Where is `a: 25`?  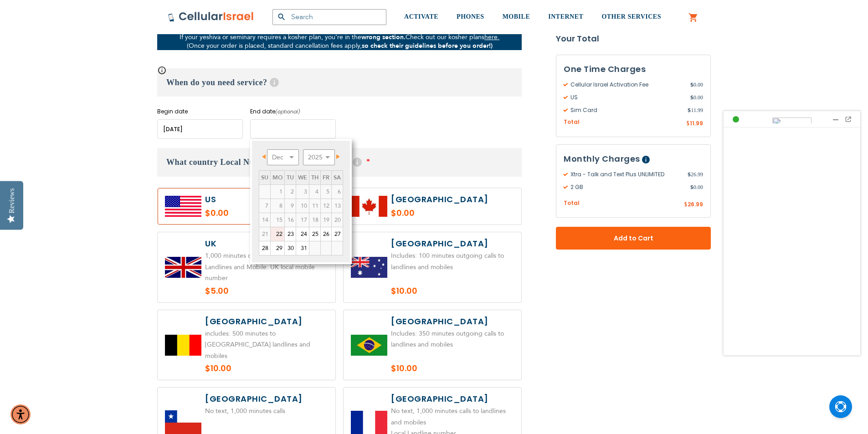
a: 25 is located at coordinates (315, 234).